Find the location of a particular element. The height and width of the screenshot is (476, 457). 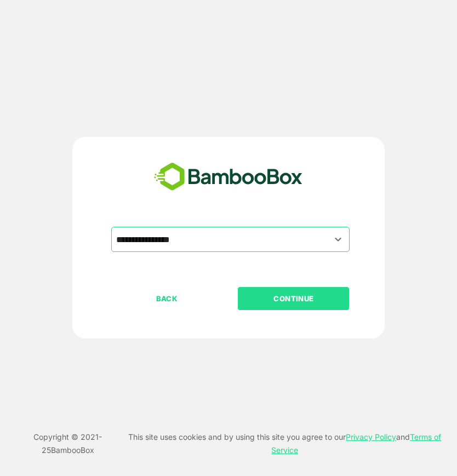

p: CONTINUE is located at coordinates (294, 298).